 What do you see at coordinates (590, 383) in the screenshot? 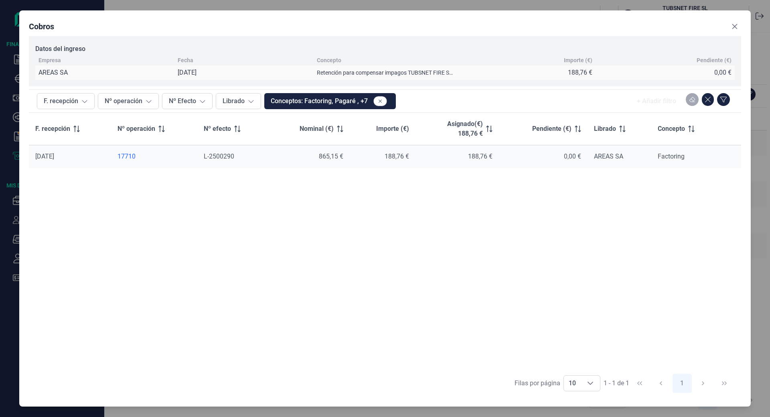
I see `div: Choose` at bounding box center [590, 383].